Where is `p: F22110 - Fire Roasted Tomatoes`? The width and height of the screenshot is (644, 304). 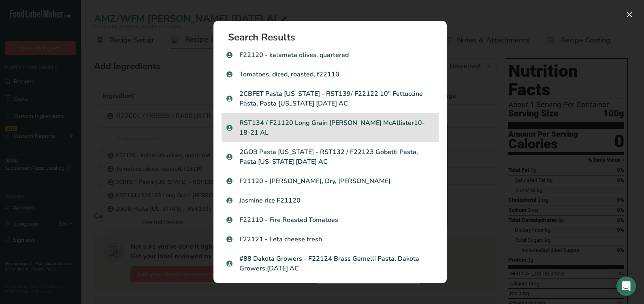 p: F22110 - Fire Roasted Tomatoes is located at coordinates (330, 220).